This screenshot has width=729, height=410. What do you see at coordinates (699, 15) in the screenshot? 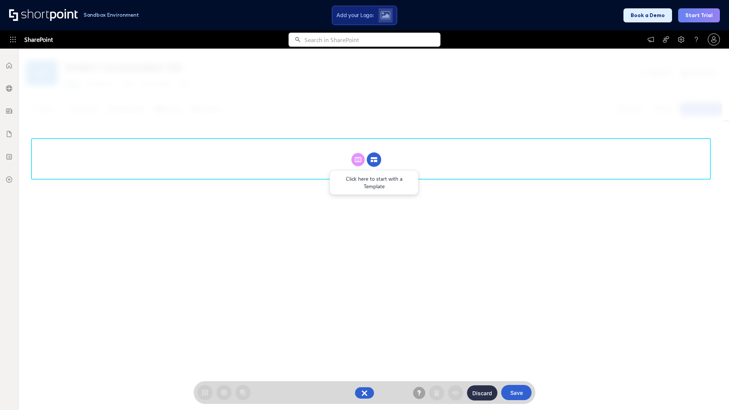
I see `button: Start Trial` at bounding box center [699, 15].